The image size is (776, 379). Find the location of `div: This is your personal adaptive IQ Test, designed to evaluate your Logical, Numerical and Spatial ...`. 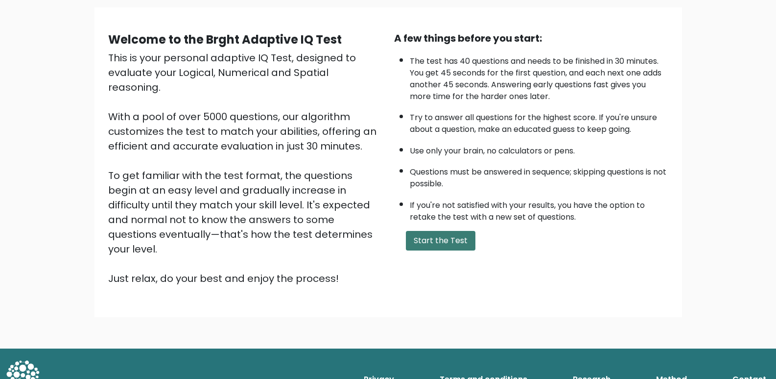

div: This is your personal adaptive IQ Test, designed to evaluate your Logical, Numerical and Spatial ... is located at coordinates (245, 168).